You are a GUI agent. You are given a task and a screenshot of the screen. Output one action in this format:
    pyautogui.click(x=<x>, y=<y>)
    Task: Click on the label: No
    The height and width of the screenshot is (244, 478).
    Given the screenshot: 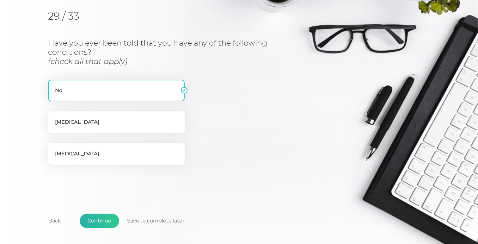 What is the action you would take?
    pyautogui.click(x=116, y=90)
    